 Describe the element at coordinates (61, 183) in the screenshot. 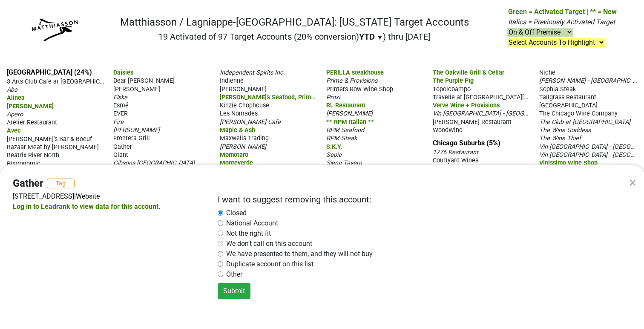

I see `button: Tag` at that location.